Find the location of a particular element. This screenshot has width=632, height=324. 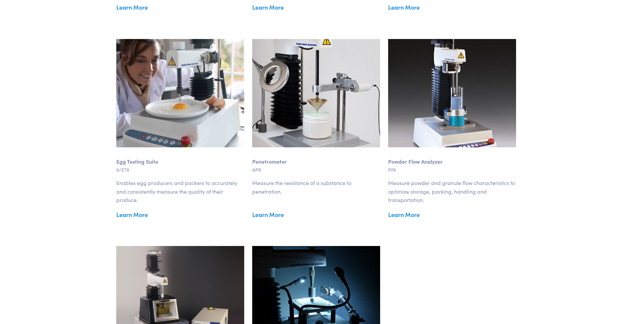

p: Penetrometer is located at coordinates (316, 156).